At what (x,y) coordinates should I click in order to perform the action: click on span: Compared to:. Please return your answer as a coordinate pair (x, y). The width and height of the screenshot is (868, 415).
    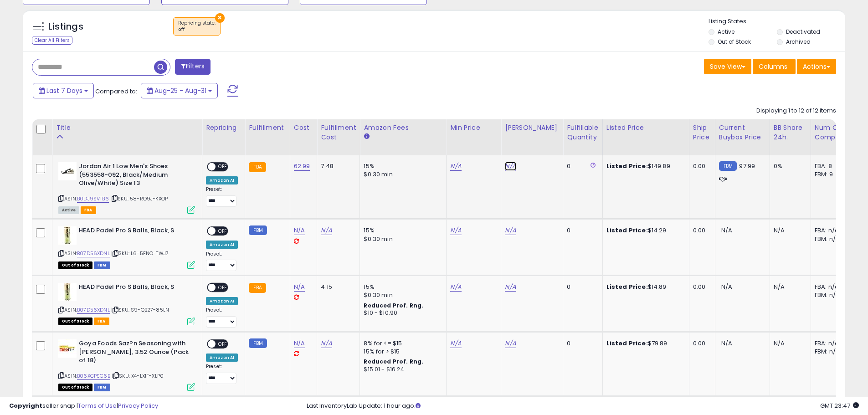
    Looking at the image, I should click on (116, 91).